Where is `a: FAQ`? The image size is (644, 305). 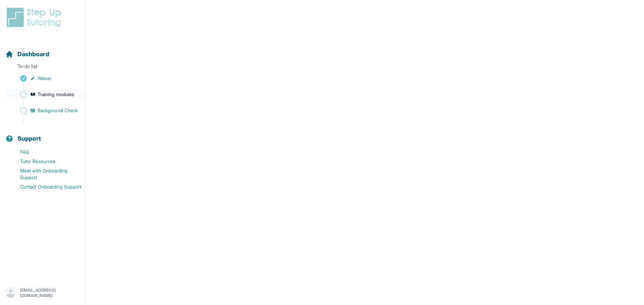 a: FAQ is located at coordinates (45, 152).